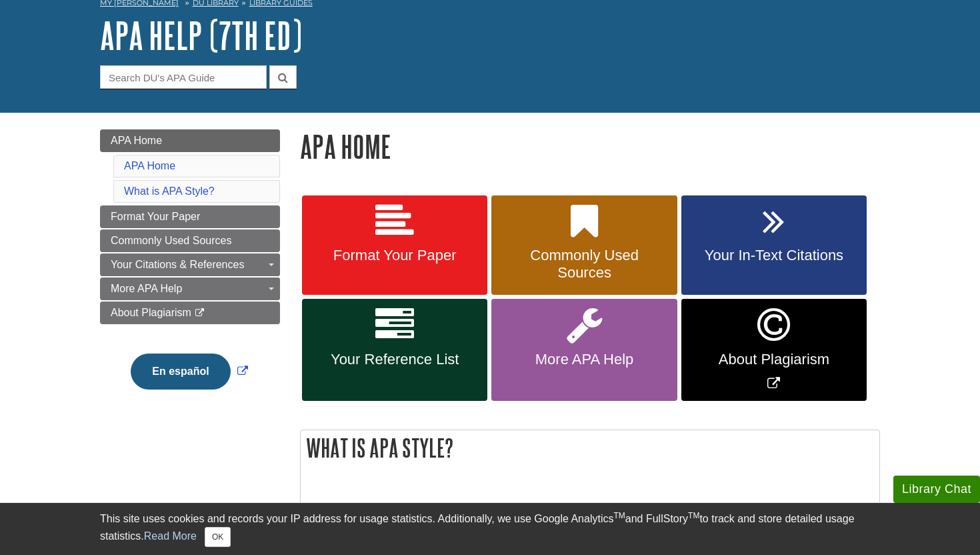  I want to click on span: Your In-Text Citations, so click(774, 255).